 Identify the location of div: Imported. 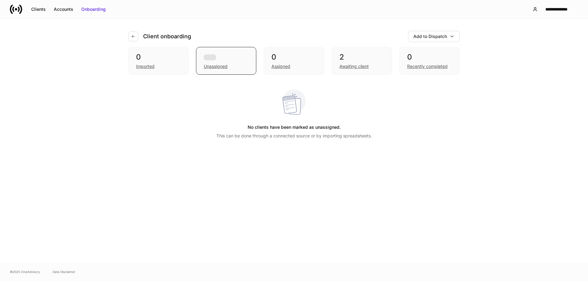
(145, 66).